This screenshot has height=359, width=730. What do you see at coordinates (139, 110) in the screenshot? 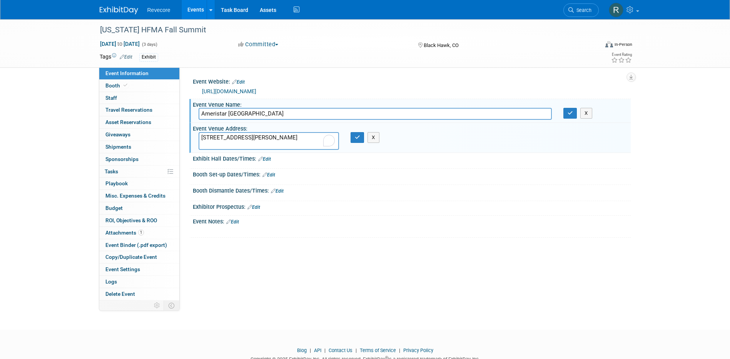
I see `a: Travel Reservations` at bounding box center [139, 110].